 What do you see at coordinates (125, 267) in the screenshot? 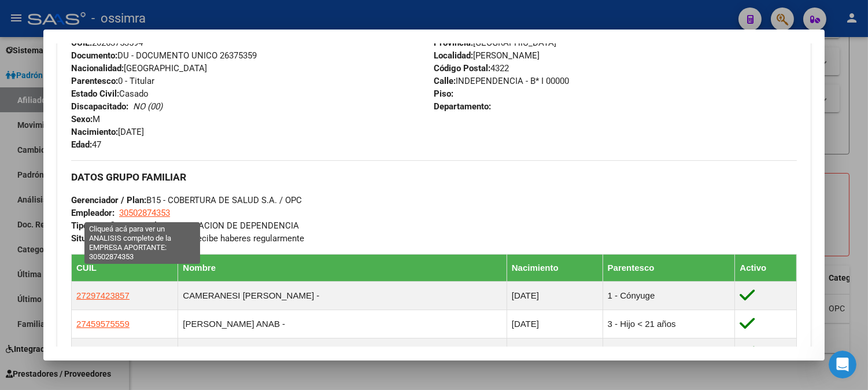
I see `th: CUIL` at bounding box center [125, 267].